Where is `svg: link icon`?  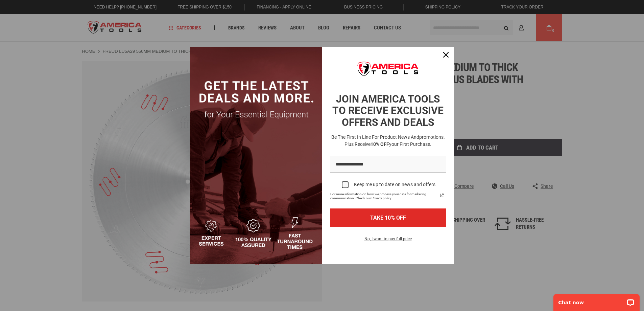
svg: link icon is located at coordinates (442, 195).